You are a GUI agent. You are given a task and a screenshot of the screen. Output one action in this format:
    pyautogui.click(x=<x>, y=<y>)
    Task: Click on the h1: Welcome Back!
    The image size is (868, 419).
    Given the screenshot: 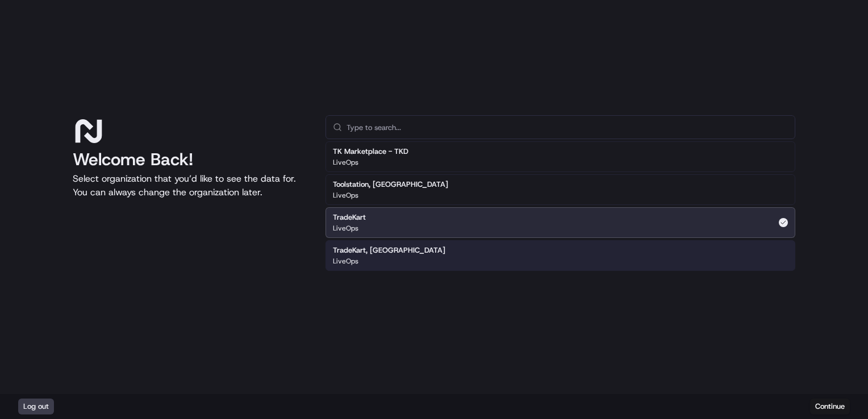 What is the action you would take?
    pyautogui.click(x=190, y=160)
    